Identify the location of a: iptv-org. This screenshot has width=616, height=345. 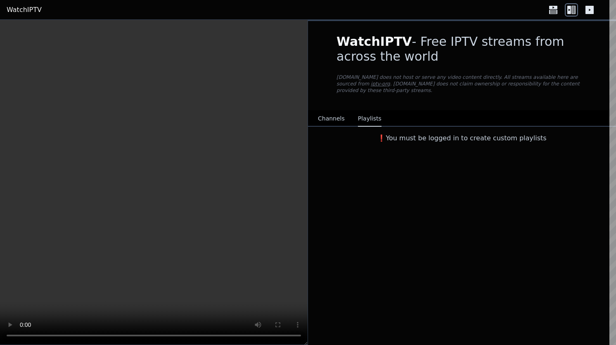
(380, 84).